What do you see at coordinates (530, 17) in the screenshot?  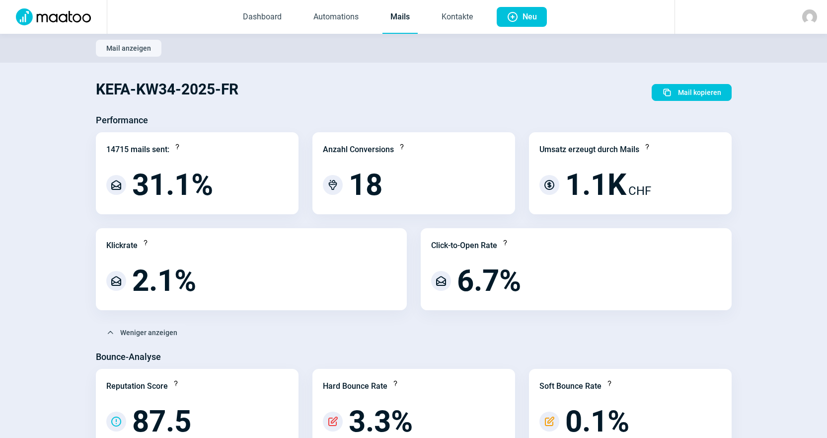 I see `span: Neu` at bounding box center [530, 17].